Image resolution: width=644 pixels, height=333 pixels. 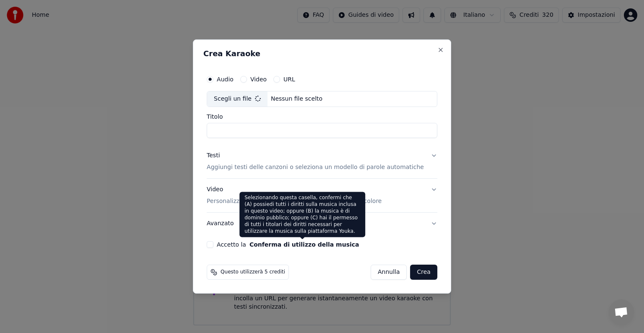 I want to click on p: Aggiungi testi delle canzoni o seleziona un modello di parole automatiche, so click(x=315, y=167).